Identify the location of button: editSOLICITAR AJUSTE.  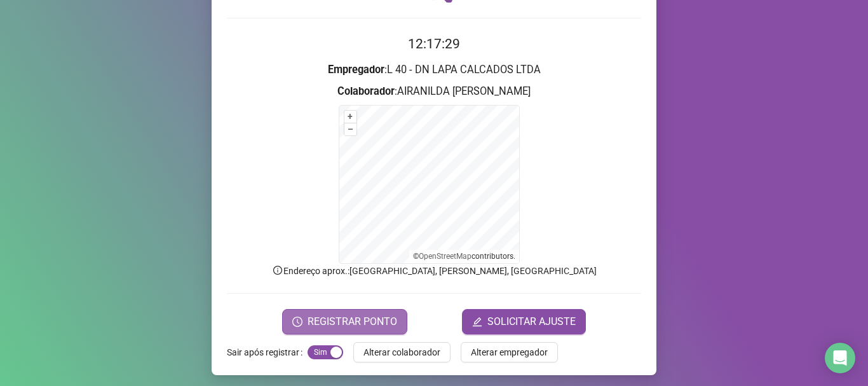
(524, 322).